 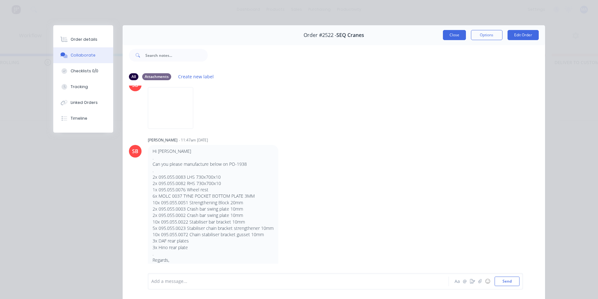 I want to click on button: Collaborate, so click(x=83, y=55).